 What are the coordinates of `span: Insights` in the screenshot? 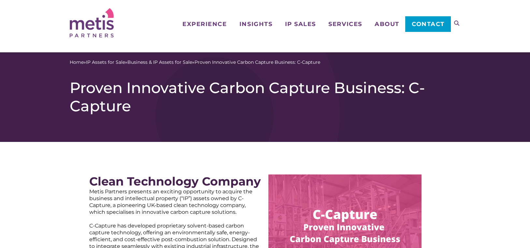 It's located at (256, 24).